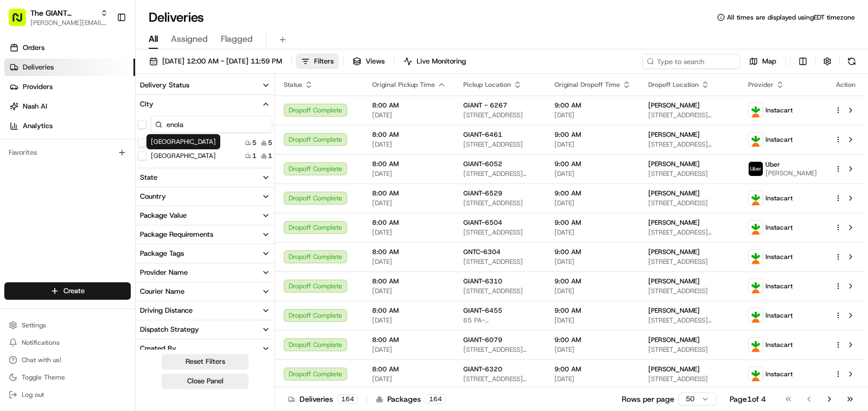  Describe the element at coordinates (191, 113) in the screenshot. I see `button: Start new chat` at that location.